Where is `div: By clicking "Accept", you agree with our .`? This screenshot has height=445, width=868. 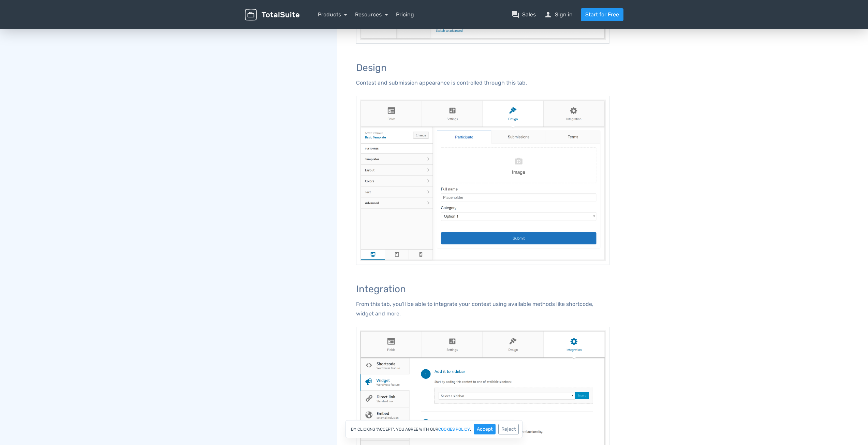
div: By clicking "Accept", you agree with our . is located at coordinates (434, 429).